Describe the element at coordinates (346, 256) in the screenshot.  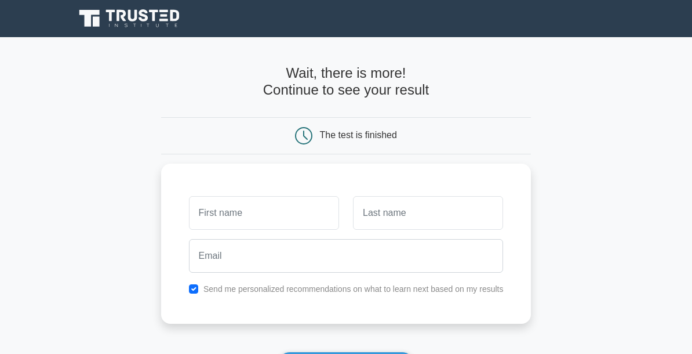
I see `input: Email` at that location.